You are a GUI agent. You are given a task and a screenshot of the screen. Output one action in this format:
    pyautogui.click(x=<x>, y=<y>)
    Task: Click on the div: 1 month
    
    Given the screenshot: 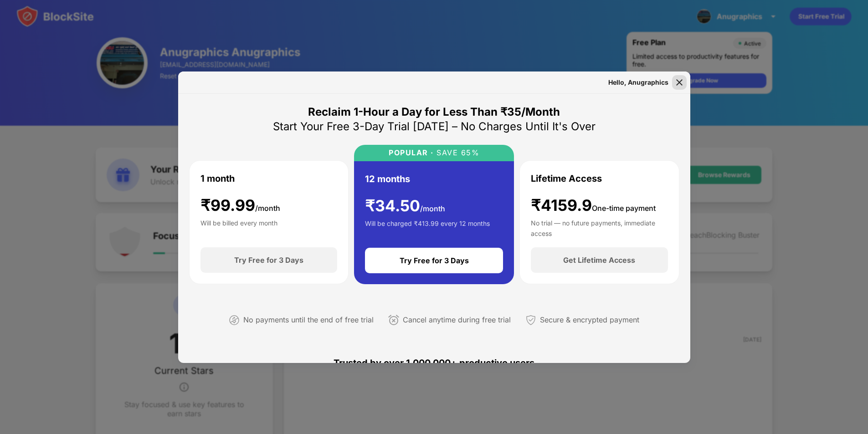 What is the action you would take?
    pyautogui.click(x=217, y=178)
    